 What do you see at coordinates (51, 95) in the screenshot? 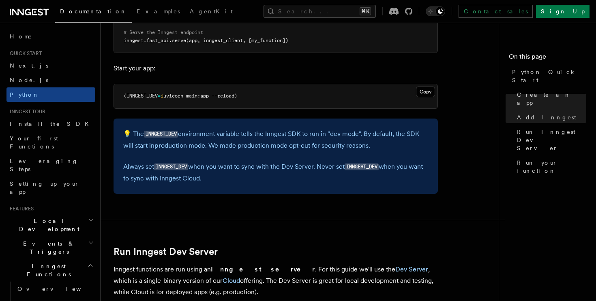
I see `a: Python` at bounding box center [51, 95].